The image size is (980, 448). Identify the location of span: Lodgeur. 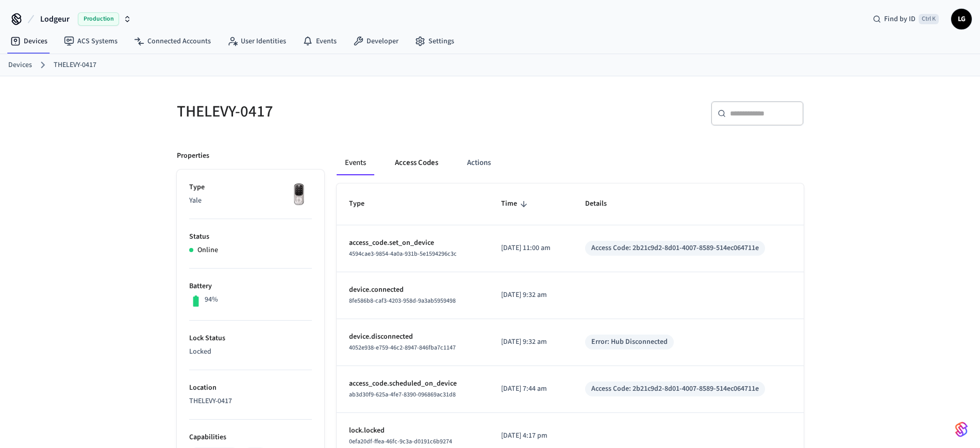
(54, 19).